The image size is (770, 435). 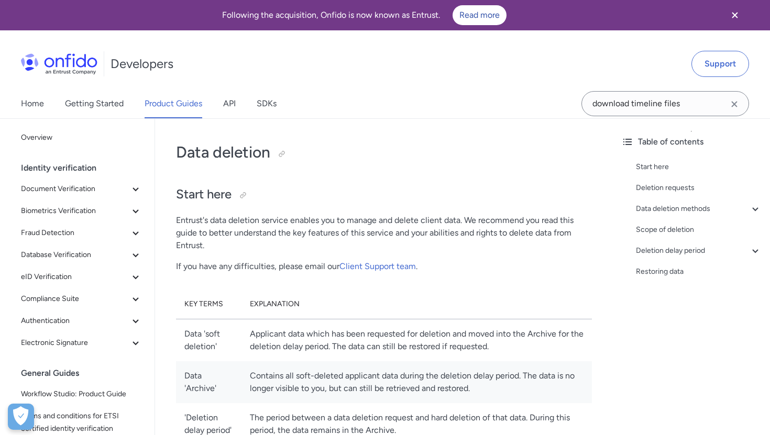 I want to click on span: Workflow Studio: Product Guide, so click(x=81, y=395).